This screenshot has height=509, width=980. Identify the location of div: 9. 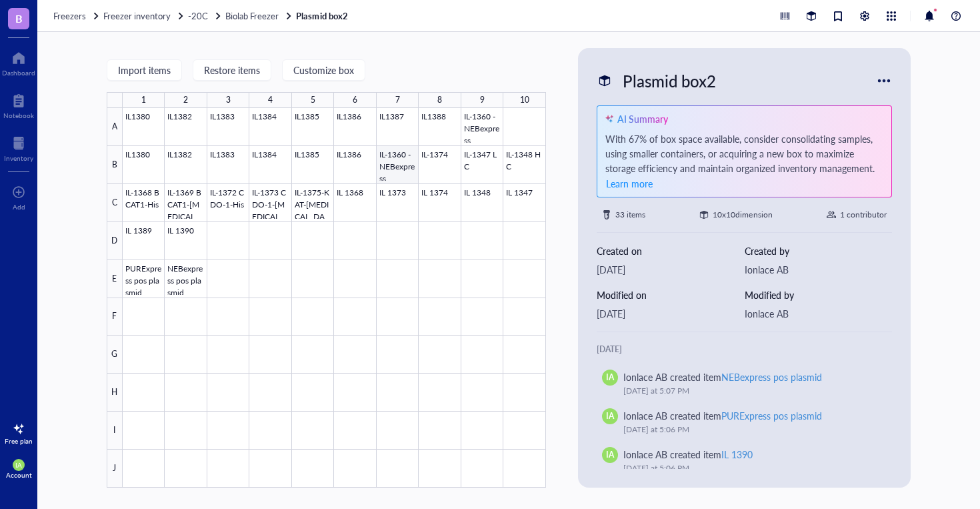
(482, 100).